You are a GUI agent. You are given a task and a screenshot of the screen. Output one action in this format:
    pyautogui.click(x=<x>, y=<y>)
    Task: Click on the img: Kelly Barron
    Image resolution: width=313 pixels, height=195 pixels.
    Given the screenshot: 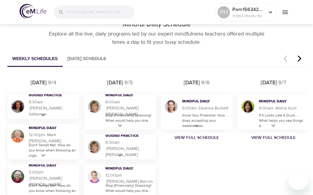 What is the action you would take?
    pyautogui.click(x=95, y=176)
    